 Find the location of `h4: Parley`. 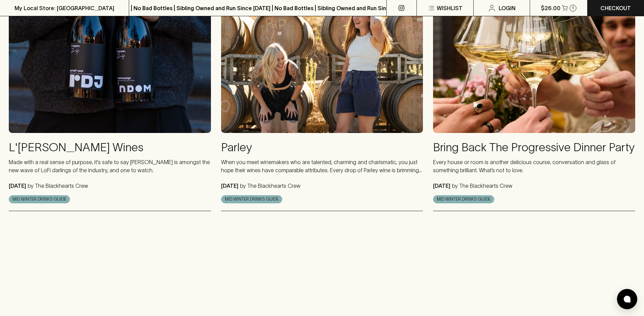

h4: Parley is located at coordinates (322, 147).